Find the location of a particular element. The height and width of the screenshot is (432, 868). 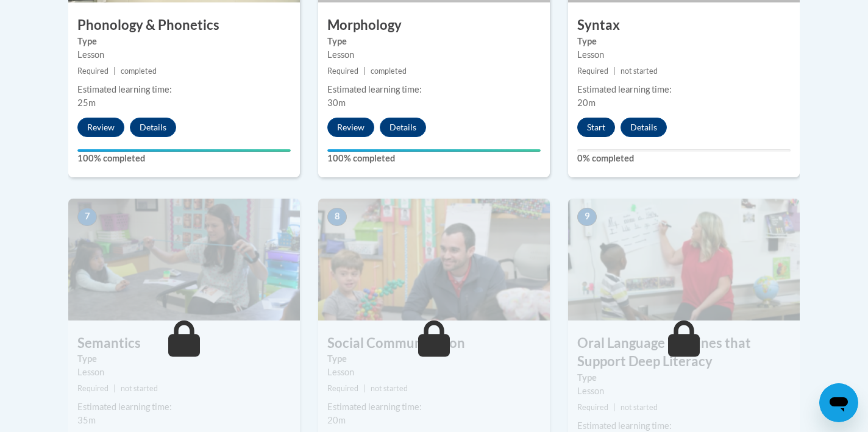

h3: Phonology & Phonetics is located at coordinates (184, 25).